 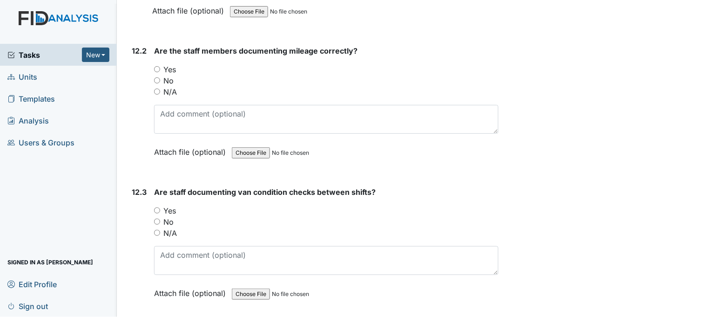 I want to click on span: Tasks, so click(x=45, y=55).